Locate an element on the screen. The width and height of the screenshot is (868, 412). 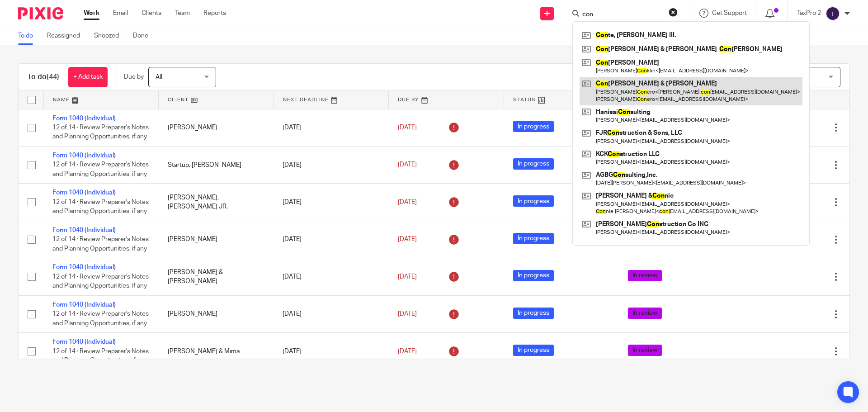
a: Reassigned is located at coordinates (67, 36).